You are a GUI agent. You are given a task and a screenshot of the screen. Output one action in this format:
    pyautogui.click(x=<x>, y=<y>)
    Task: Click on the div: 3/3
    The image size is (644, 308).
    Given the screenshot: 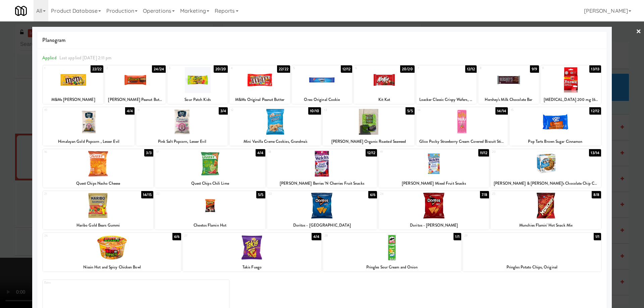 What is the action you would take?
    pyautogui.click(x=149, y=153)
    